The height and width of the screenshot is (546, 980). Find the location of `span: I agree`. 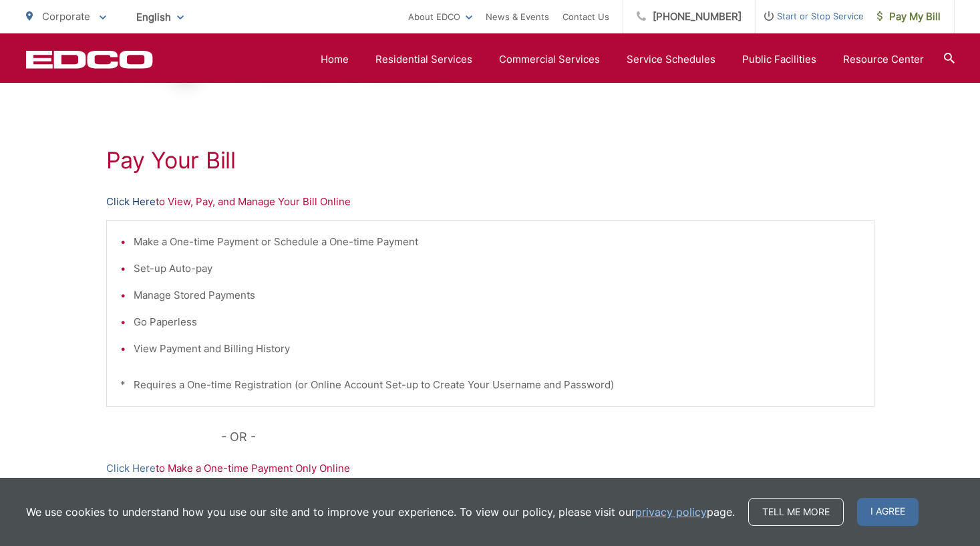

span: I agree is located at coordinates (888, 512).